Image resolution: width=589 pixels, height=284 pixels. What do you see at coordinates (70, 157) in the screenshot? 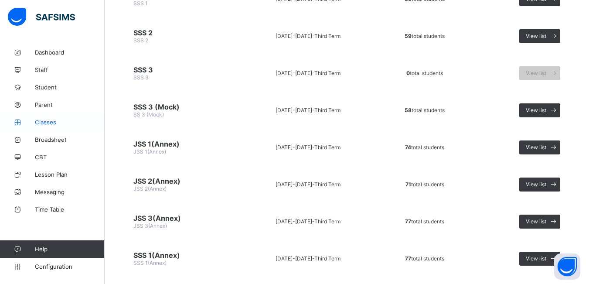
I see `span: CBT` at bounding box center [70, 157].